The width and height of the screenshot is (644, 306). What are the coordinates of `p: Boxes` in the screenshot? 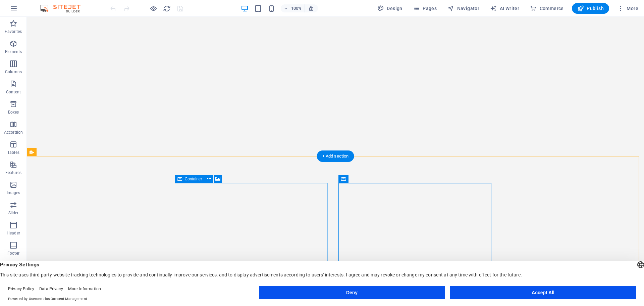 It's located at (13, 112).